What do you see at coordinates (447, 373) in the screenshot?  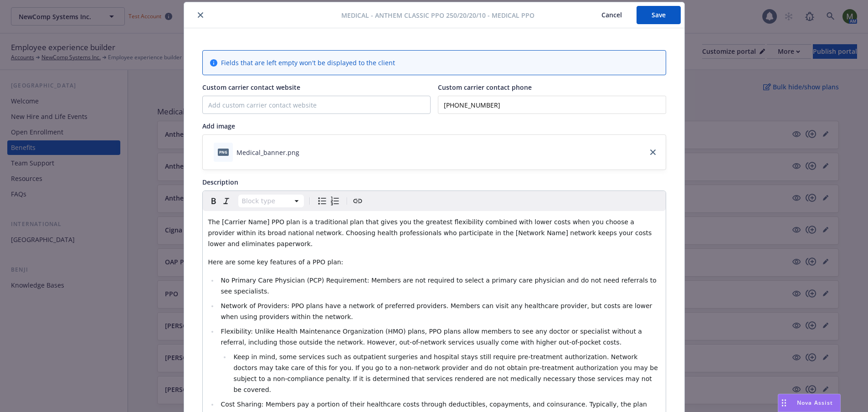 I see `span: Keep in mind, some services such as outpatient surgeries and hospital stays still require pre-tre...` at bounding box center [447, 373].